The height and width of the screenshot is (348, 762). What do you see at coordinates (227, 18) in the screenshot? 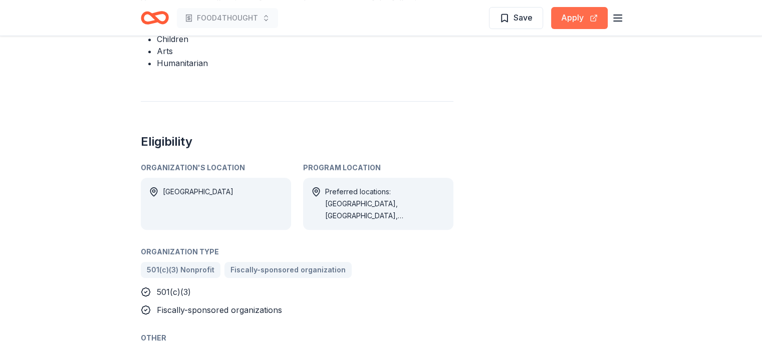
I see `button: FOOD4THOUGHT` at bounding box center [227, 18].